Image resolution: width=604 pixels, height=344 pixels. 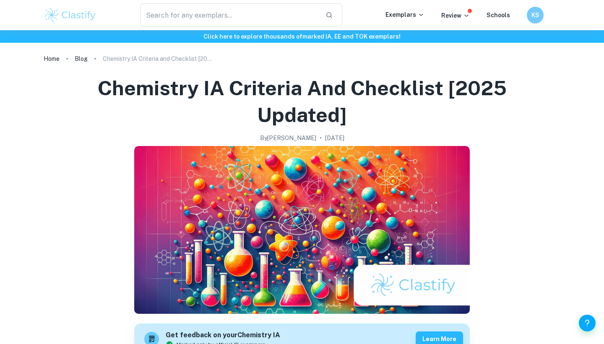 What do you see at coordinates (302, 230) in the screenshot?
I see `img: Chemistry IA Criteria and Checklist [2025 updated] cover image` at bounding box center [302, 230].